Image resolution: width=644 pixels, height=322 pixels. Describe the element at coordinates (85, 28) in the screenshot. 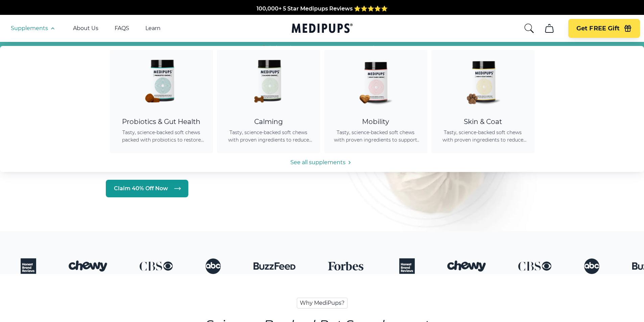

I see `a: About Us` at that location.